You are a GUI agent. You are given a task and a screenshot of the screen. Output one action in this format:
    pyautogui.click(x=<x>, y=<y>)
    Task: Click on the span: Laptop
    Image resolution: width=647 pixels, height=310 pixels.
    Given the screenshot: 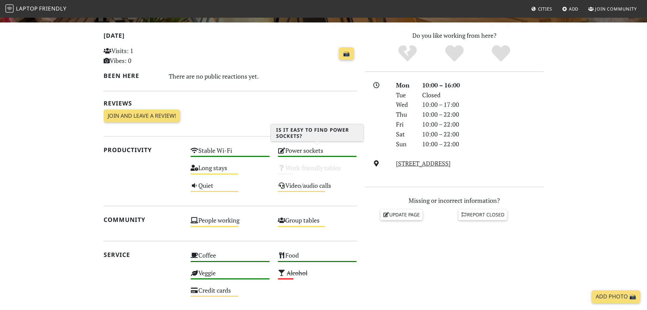 What is the action you would take?
    pyautogui.click(x=27, y=8)
    